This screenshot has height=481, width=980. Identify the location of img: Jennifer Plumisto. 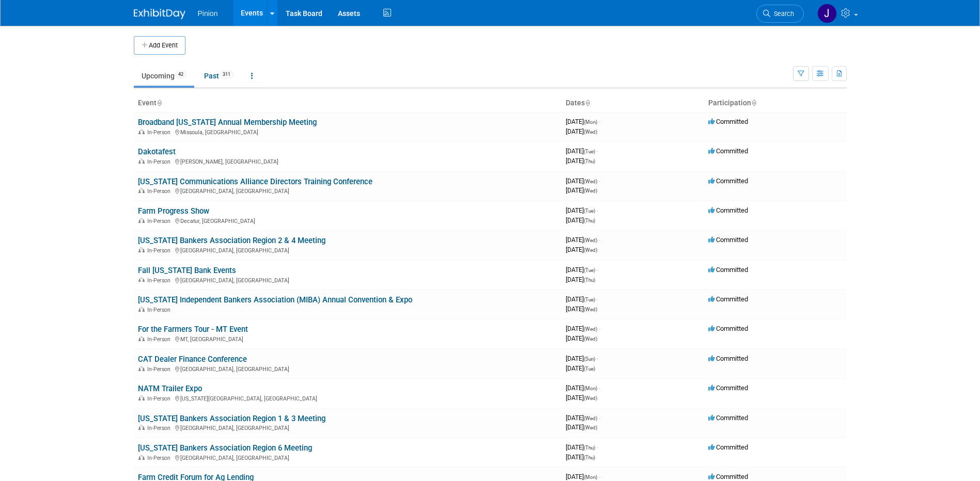
(827, 14).